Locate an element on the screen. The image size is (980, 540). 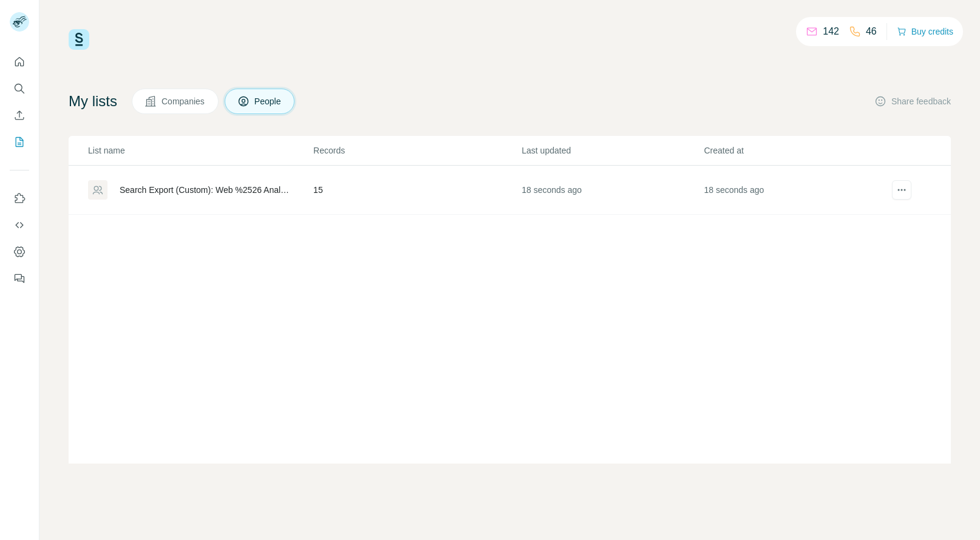
button: Search is located at coordinates (20, 89).